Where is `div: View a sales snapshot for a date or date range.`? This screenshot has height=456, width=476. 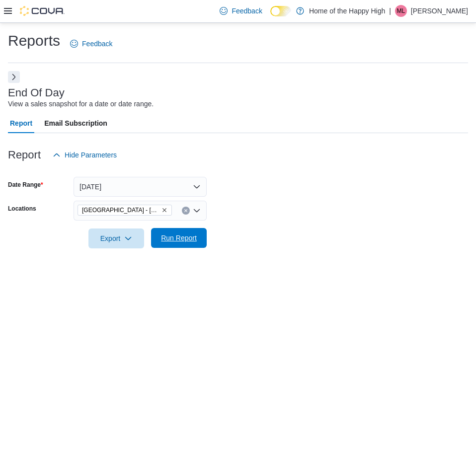
div: View a sales snapshot for a date or date range. is located at coordinates (80, 104).